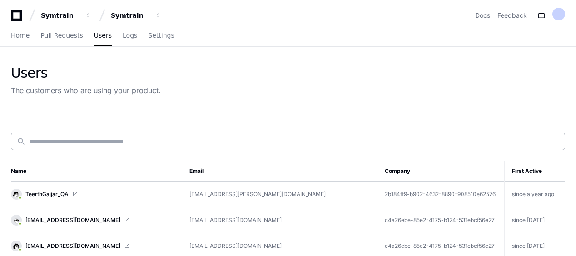 The image size is (576, 256). What do you see at coordinates (130, 35) in the screenshot?
I see `span: Logs` at bounding box center [130, 35].